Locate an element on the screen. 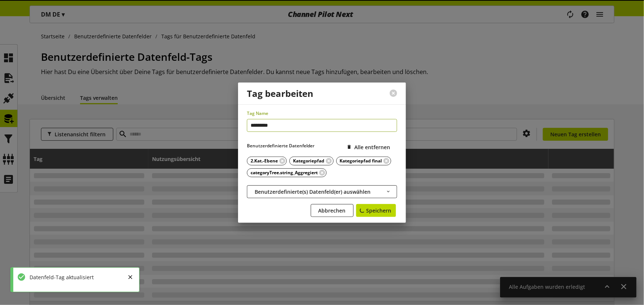 The width and height of the screenshot is (644, 305). div: 2.Kat.-Ebene is located at coordinates (264, 161).